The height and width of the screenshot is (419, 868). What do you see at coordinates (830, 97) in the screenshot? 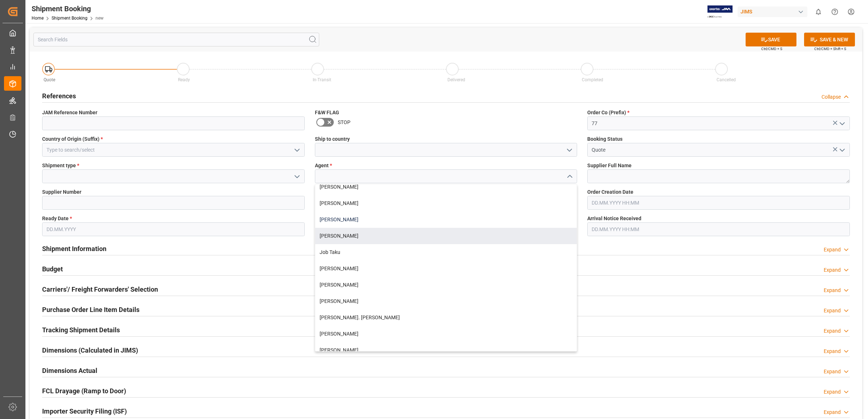
I see `div: Collapse` at bounding box center [830, 97].